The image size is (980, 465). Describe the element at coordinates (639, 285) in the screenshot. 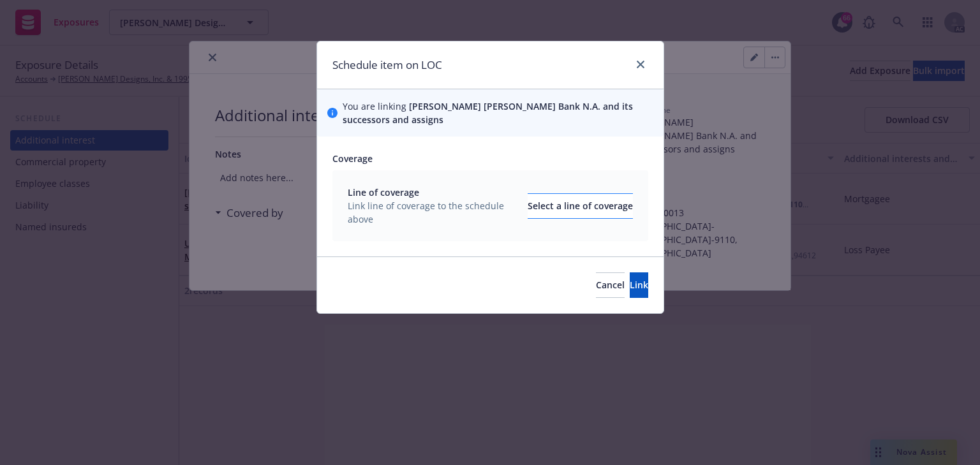

I see `button: Link` at that location.